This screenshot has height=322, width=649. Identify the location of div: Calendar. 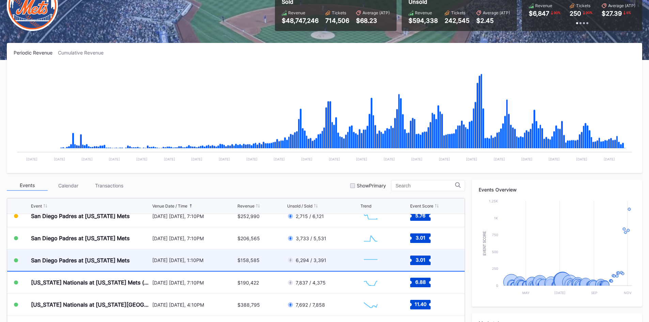
(68, 185).